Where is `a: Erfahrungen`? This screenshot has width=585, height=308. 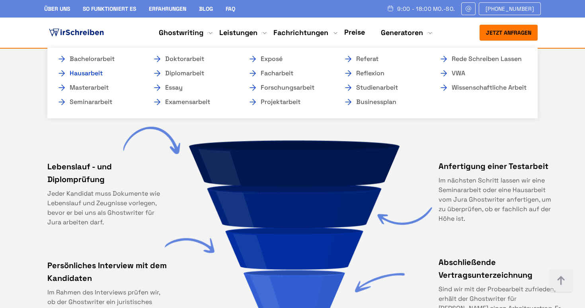 a: Erfahrungen is located at coordinates (168, 9).